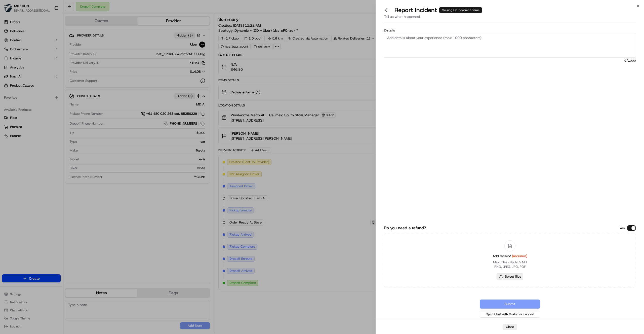 The width and height of the screenshot is (644, 334). What do you see at coordinates (510, 60) in the screenshot?
I see `span: 0 /1000` at bounding box center [510, 60].